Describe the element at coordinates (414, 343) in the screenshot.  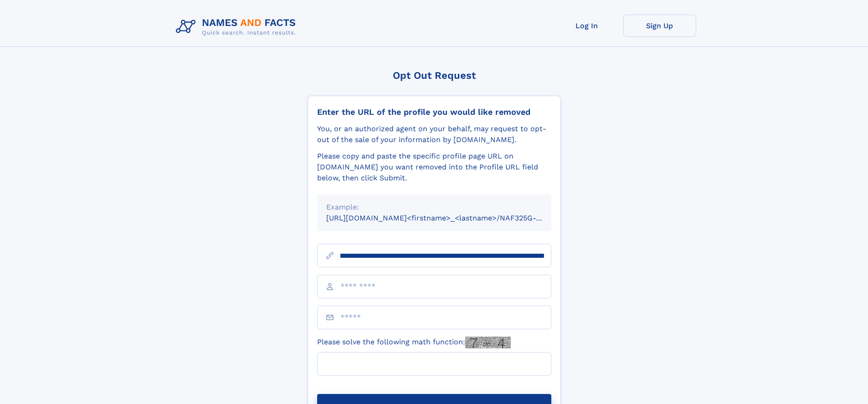
I see `label: Please solve the following math function:` at that location.